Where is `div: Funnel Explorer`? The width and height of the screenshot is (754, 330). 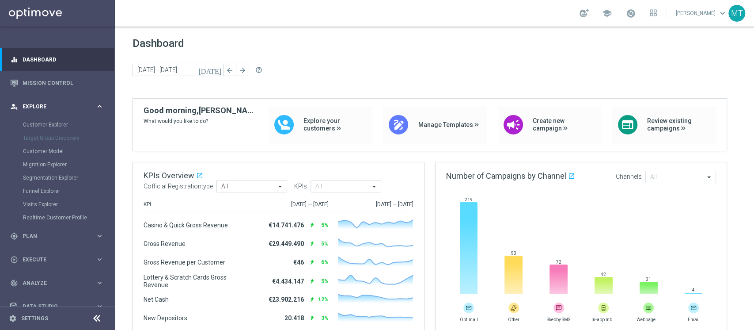 div: Funnel Explorer is located at coordinates (69, 191).